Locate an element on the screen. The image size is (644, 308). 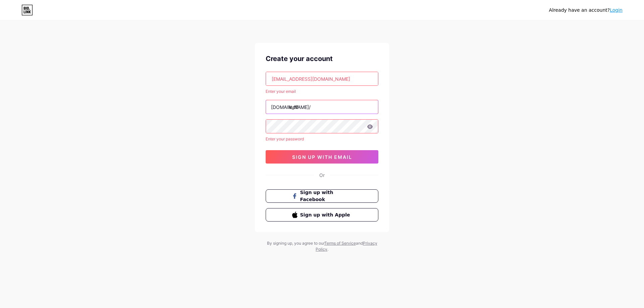
div: Already have an account? is located at coordinates (585, 10).